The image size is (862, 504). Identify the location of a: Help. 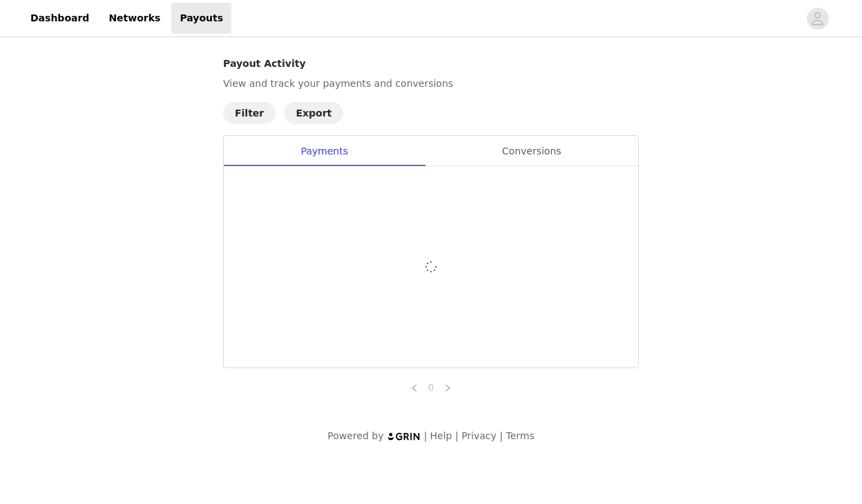
(442, 436).